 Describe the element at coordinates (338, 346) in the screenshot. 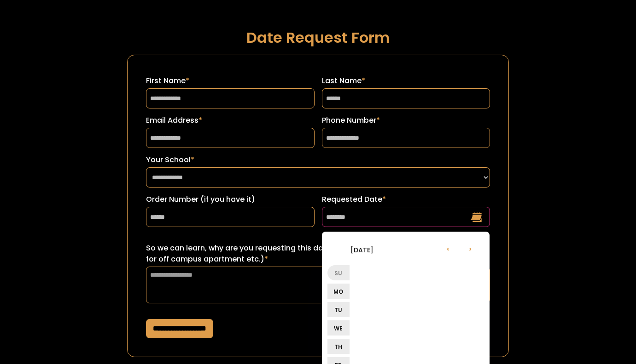

I see `li: Th` at that location.